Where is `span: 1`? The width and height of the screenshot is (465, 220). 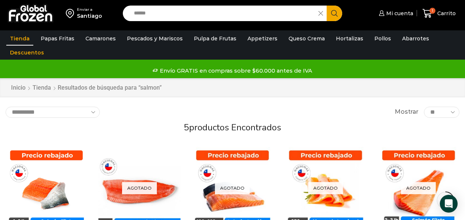 span: 1 is located at coordinates (432, 11).